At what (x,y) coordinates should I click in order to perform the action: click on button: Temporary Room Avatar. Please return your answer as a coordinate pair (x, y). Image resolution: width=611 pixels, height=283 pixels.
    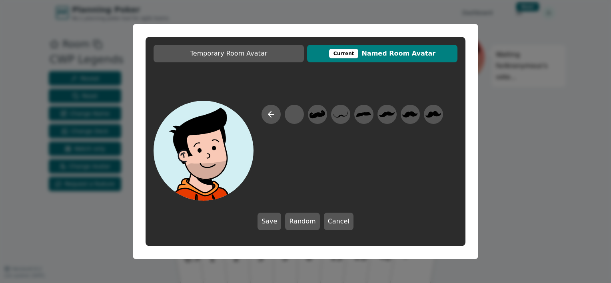
    Looking at the image, I should click on (229, 54).